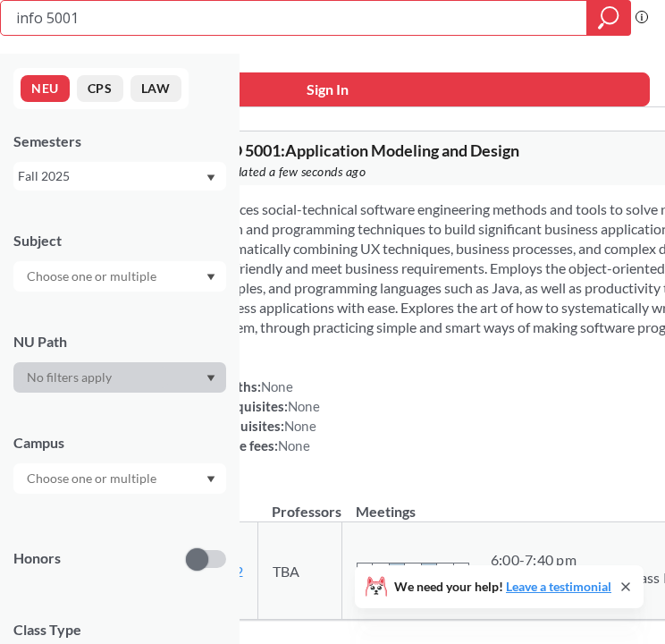  Describe the element at coordinates (559, 586) in the screenshot. I see `a: Leave a testimonial` at that location.